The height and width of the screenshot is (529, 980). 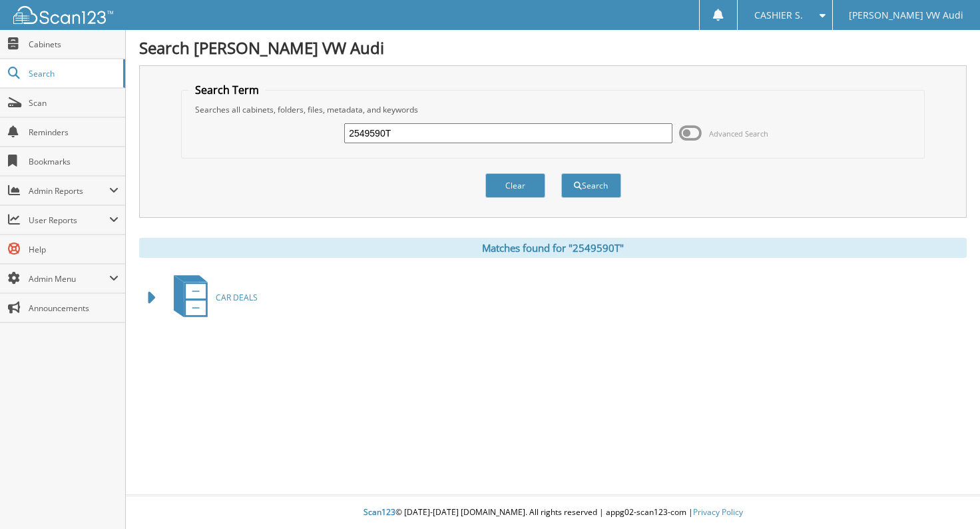 What do you see at coordinates (553, 248) in the screenshot?
I see `div: Matches found for "2549590T"` at bounding box center [553, 248].